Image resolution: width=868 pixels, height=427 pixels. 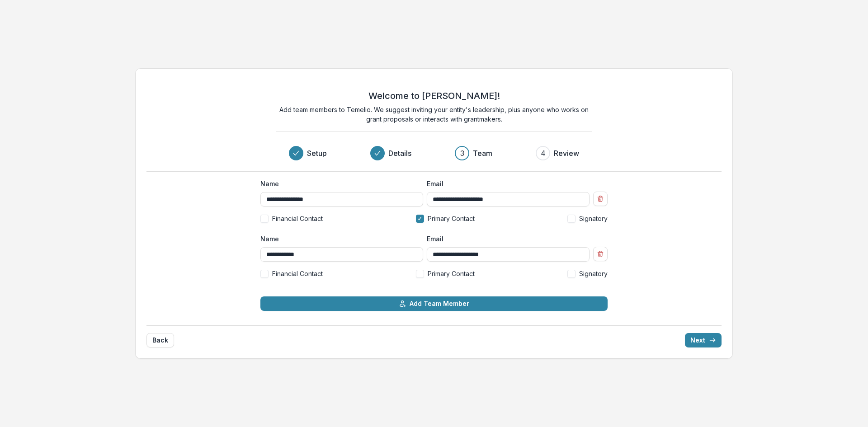 What do you see at coordinates (400, 153) in the screenshot?
I see `h3: Details` at bounding box center [400, 153].